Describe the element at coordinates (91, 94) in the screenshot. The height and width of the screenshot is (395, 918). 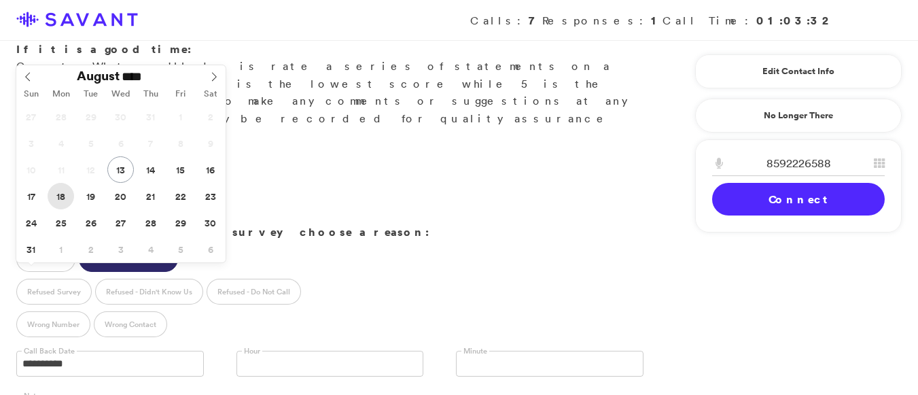
I see `span: Tue` at that location.